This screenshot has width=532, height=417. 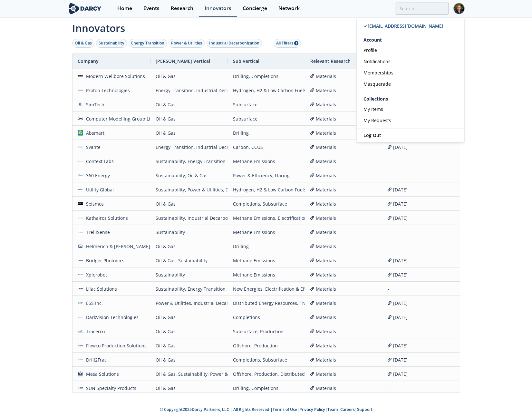 What do you see at coordinates (81, 133) in the screenshot?
I see `img: 50d6a6df-976e-41f3-bad7-d4b68cf9db25` at bounding box center [81, 133].